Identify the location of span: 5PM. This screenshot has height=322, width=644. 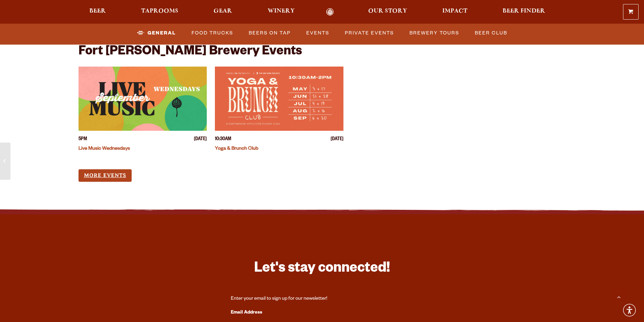
(83, 140).